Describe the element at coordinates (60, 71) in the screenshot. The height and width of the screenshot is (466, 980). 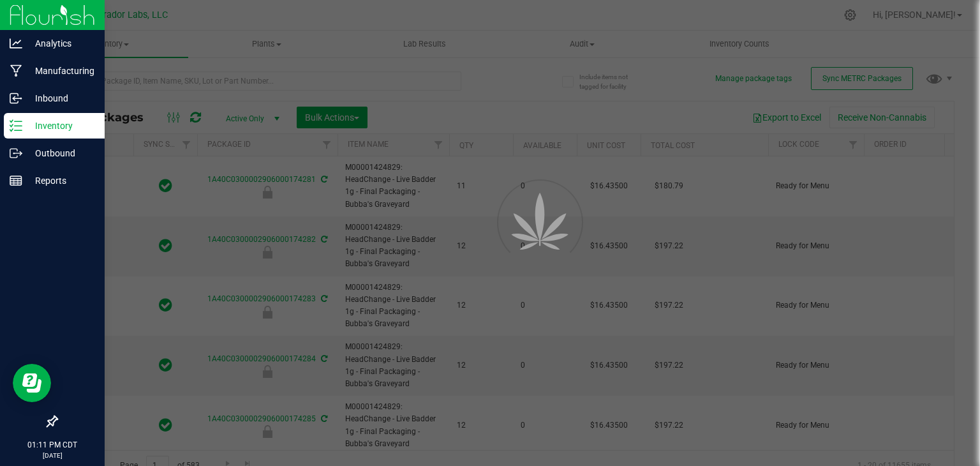
I see `p: Manufacturing` at that location.